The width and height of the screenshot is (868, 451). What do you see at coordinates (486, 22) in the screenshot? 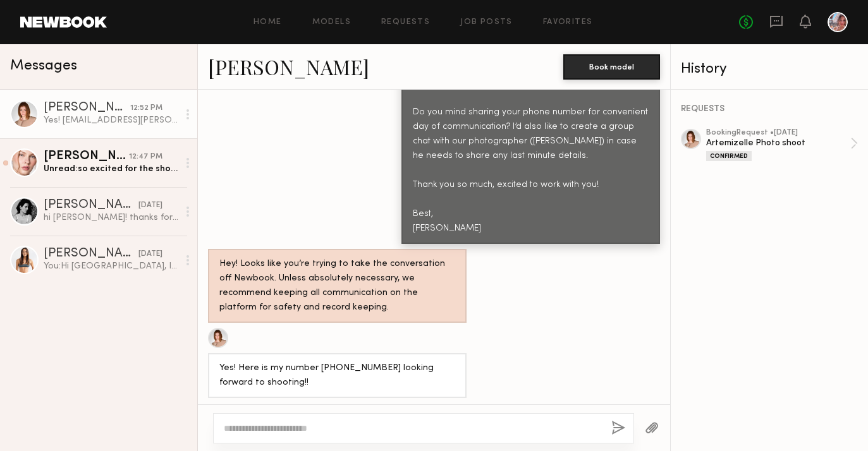
I see `a: Job Posts` at bounding box center [486, 22].